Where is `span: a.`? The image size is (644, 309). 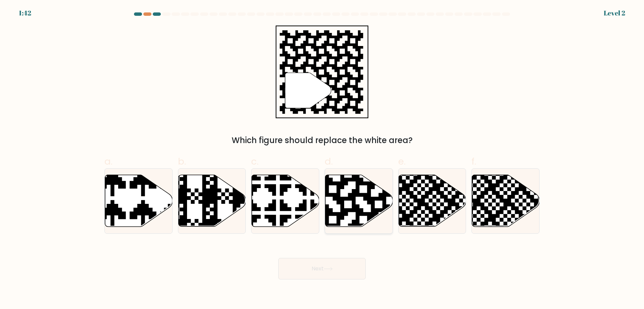 span: a. is located at coordinates (108, 161).